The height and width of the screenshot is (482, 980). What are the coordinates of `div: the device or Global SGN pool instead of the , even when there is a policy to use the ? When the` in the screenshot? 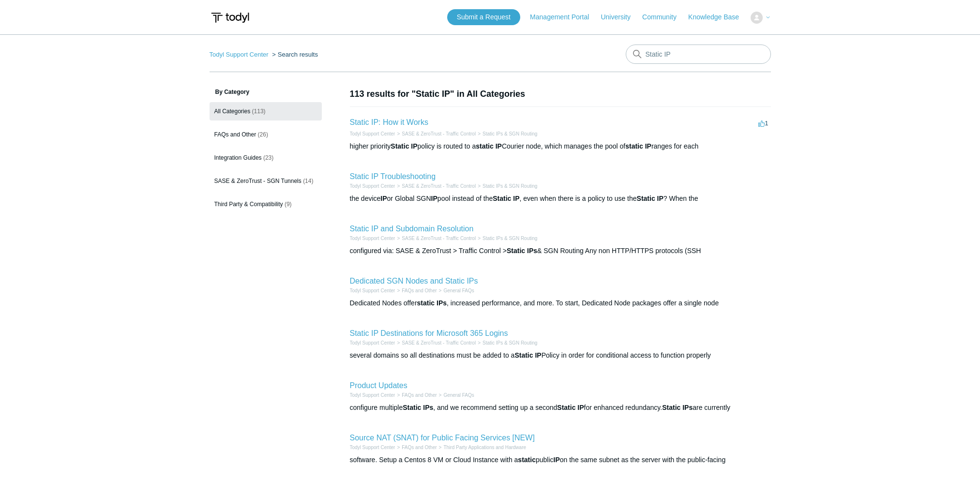 It's located at (560, 199).